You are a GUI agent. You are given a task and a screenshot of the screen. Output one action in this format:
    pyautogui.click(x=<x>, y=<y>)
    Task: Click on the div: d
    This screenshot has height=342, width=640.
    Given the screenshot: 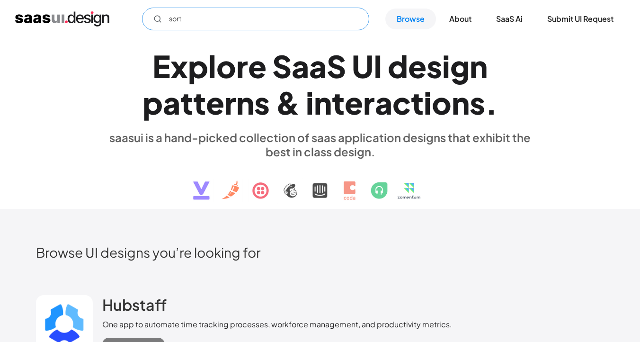 What is the action you would take?
    pyautogui.click(x=398, y=66)
    